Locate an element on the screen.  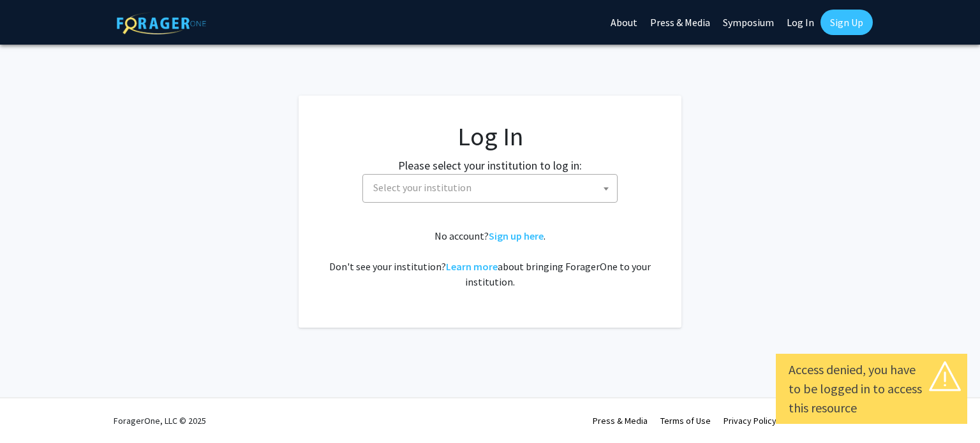
a: Learn more about bringing ForagerOne to your institution is located at coordinates (471, 267).